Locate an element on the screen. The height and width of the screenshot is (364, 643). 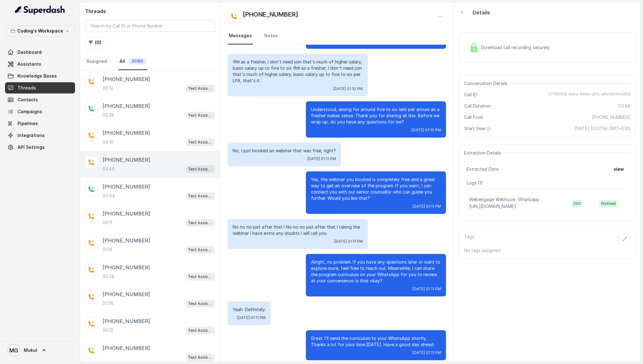
p: जैसा as a fresher, I don't need join that's much of higher salary, basic salary up to five to six... is located at coordinates (298, 71).